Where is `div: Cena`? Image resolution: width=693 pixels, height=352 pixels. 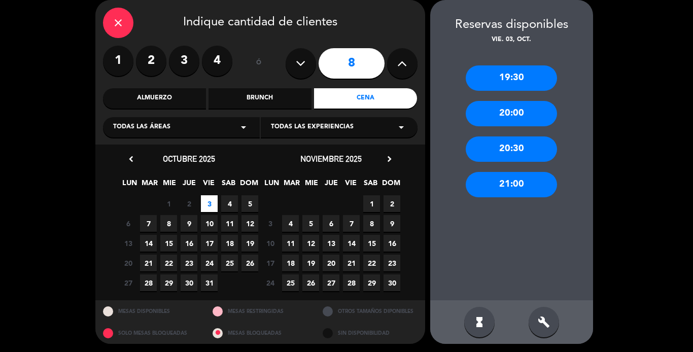
div: Cena is located at coordinates (365, 98).